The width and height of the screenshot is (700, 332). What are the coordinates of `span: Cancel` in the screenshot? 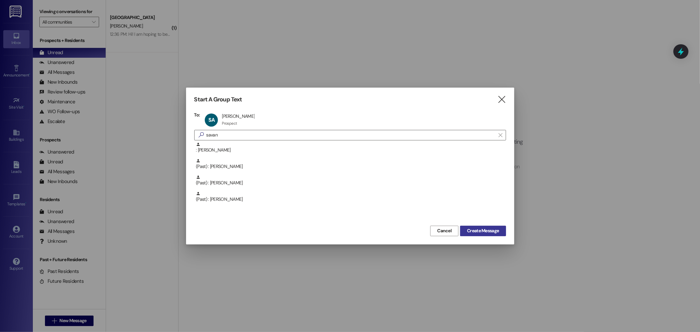 It's located at (444, 231).